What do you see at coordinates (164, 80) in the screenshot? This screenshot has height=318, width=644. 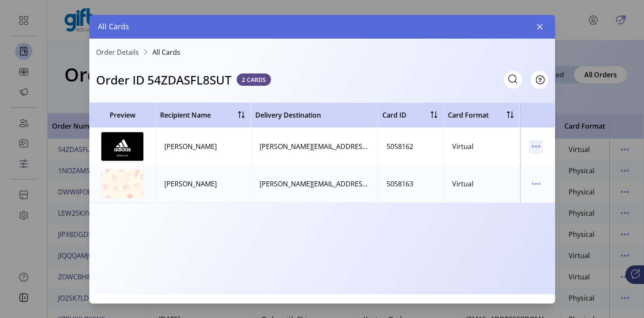 I see `h3: Order ID 54ZDASFL8SUT` at bounding box center [164, 80].